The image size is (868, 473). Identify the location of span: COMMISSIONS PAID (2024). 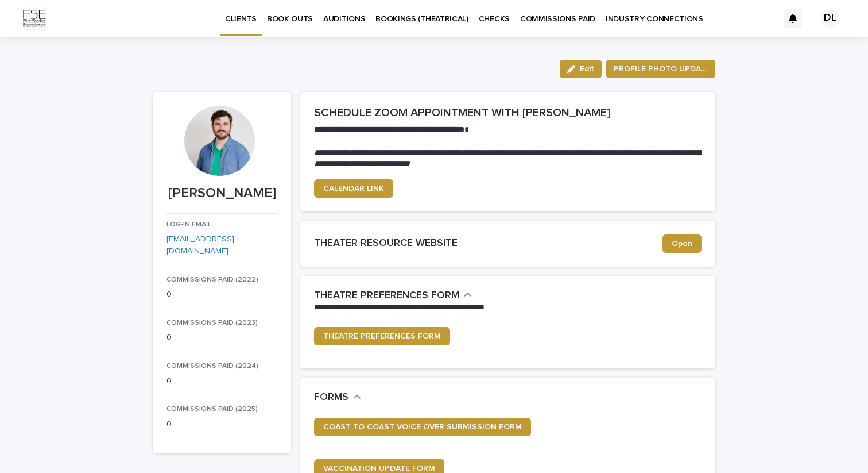
(213, 367).